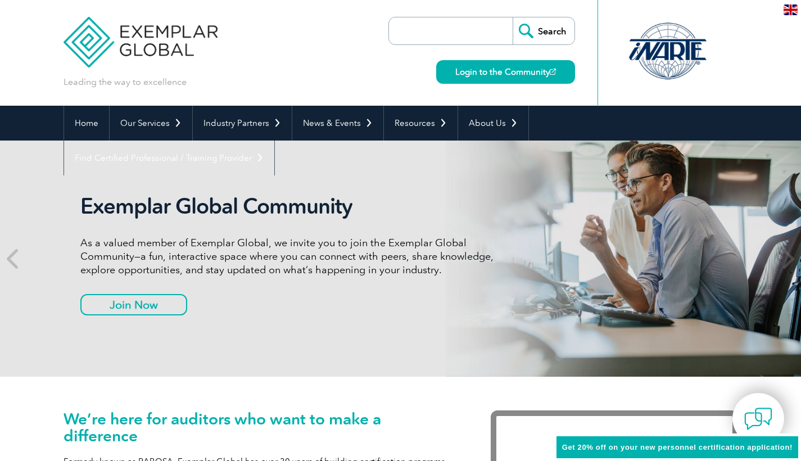  I want to click on h2: Exemplar Global Community, so click(291, 206).